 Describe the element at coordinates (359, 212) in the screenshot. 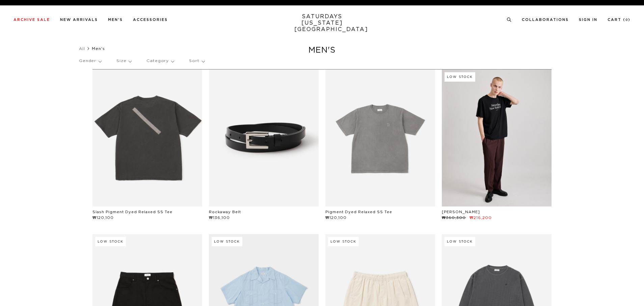

I see `a: Pigment Dyed Relaxed SS Tee` at that location.